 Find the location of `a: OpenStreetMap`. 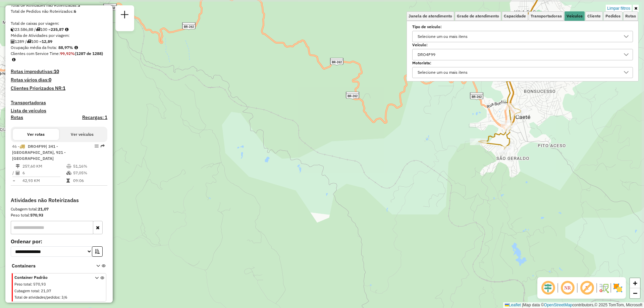

a: OpenStreetMap is located at coordinates (558, 305).